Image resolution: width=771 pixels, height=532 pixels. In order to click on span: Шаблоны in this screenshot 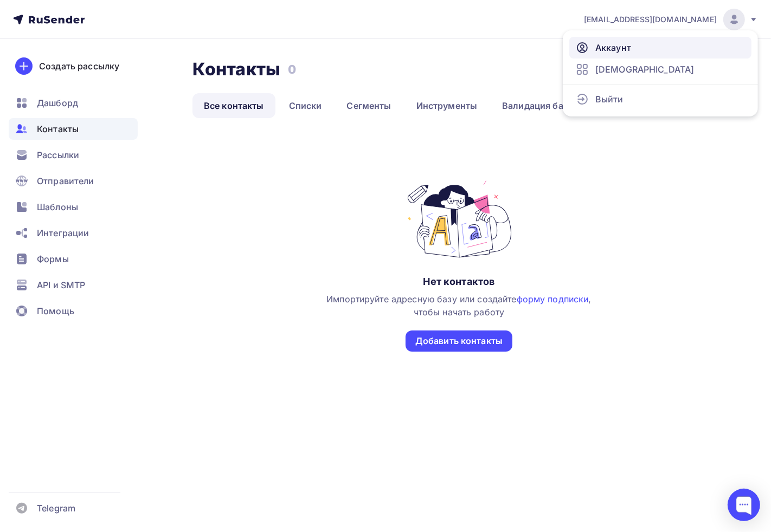, I will do `click(58, 207)`.